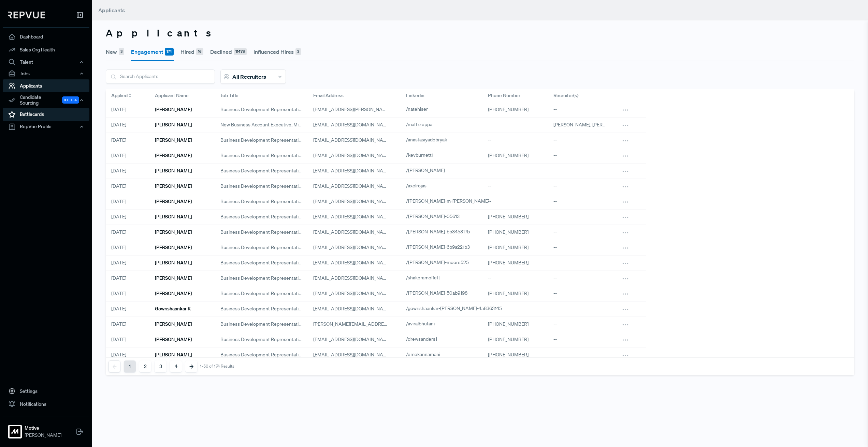 Image resolution: width=868 pixels, height=447 pixels. I want to click on span: /drewsanders1, so click(421, 339).